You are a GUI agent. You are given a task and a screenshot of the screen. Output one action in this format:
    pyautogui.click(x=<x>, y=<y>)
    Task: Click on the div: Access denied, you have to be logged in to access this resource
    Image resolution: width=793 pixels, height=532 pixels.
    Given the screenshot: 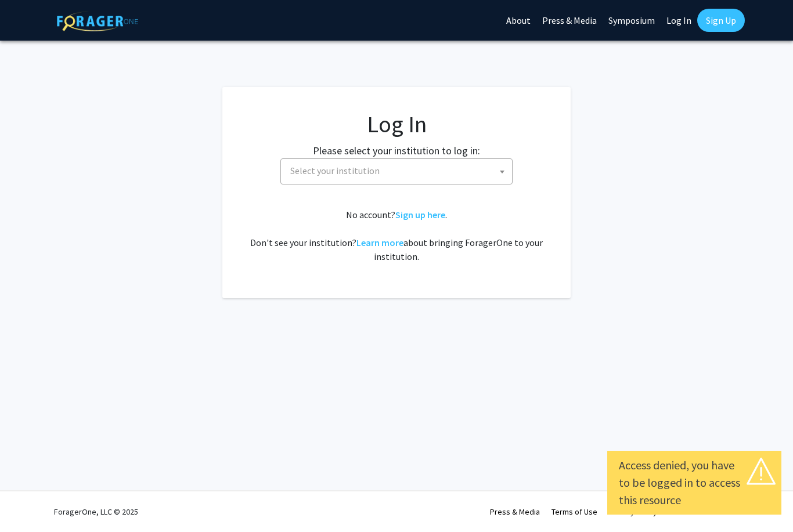 What is the action you would take?
    pyautogui.click(x=694, y=483)
    